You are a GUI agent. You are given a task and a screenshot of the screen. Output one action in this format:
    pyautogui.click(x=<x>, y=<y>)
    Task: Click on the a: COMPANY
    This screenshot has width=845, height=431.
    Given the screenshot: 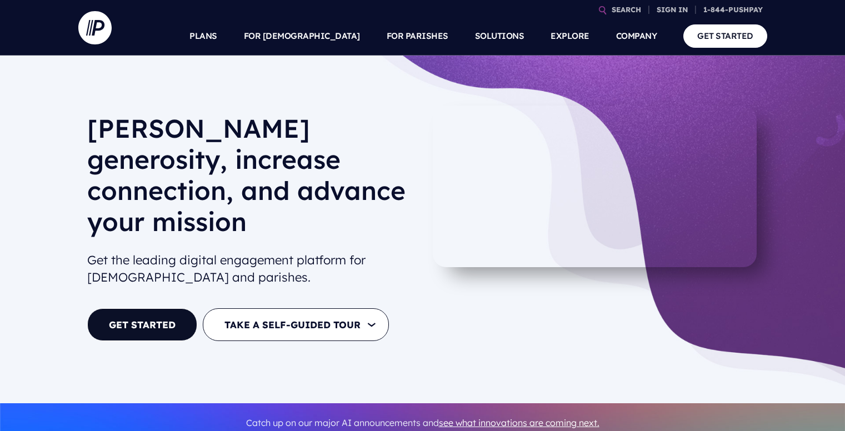 What is the action you would take?
    pyautogui.click(x=636, y=36)
    